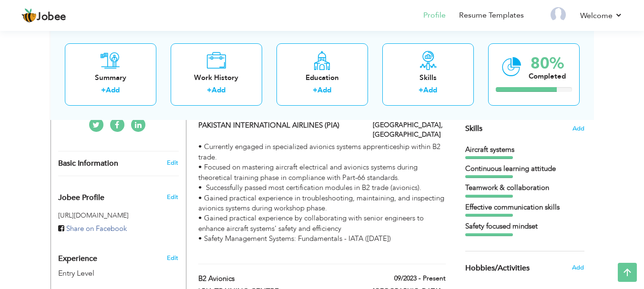 The width and height of the screenshot is (644, 289). What do you see at coordinates (107, 273) in the screenshot?
I see `div: Entry Level` at bounding box center [107, 273].